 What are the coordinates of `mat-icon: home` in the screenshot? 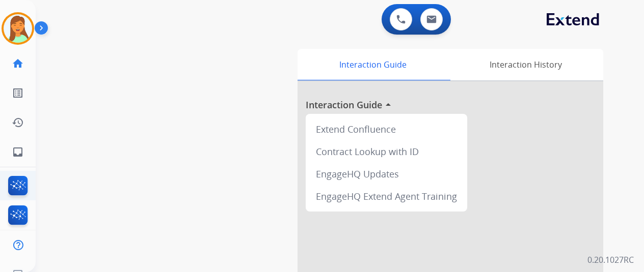 It's located at (18, 63).